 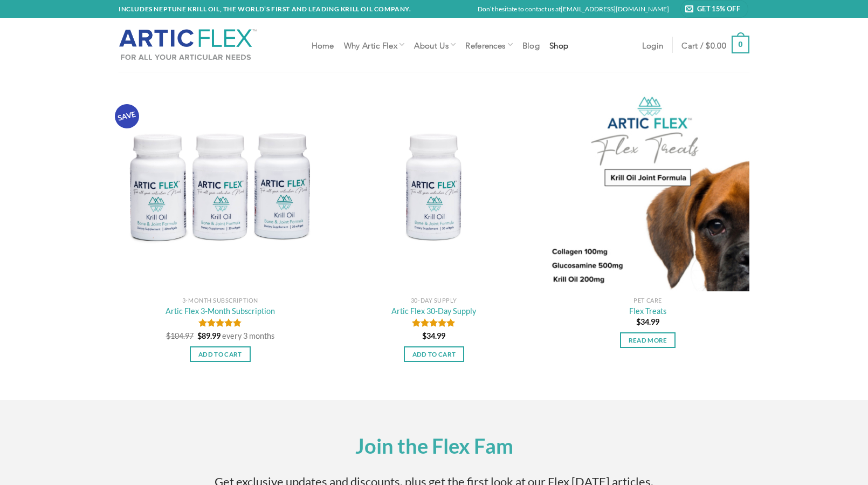 What do you see at coordinates (433, 190) in the screenshot?
I see `img: Artic Flex 30-Day Supply` at bounding box center [433, 190].